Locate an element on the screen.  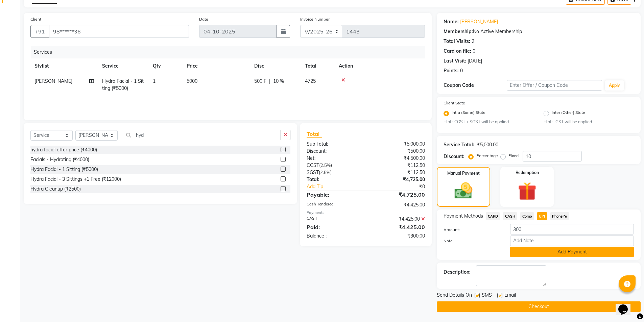
span: 4725 is located at coordinates (311, 81).